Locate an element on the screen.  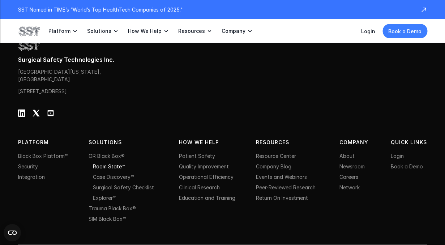
a: Patient Safety is located at coordinates (197, 156).